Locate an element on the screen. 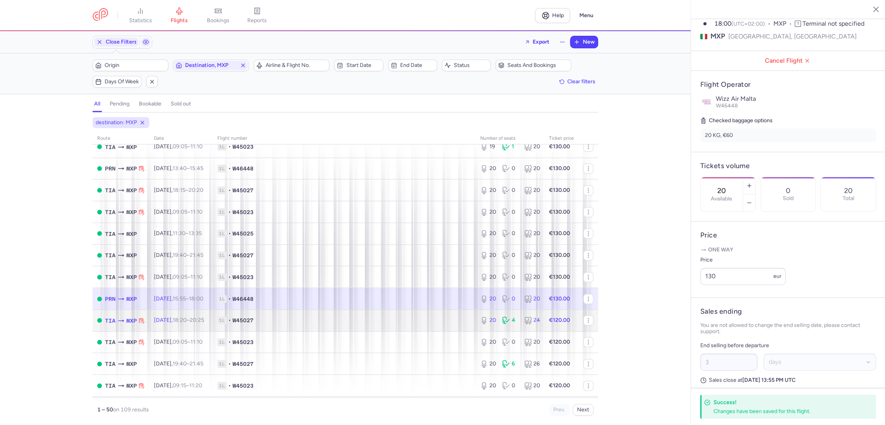  label: Price is located at coordinates (743, 260).